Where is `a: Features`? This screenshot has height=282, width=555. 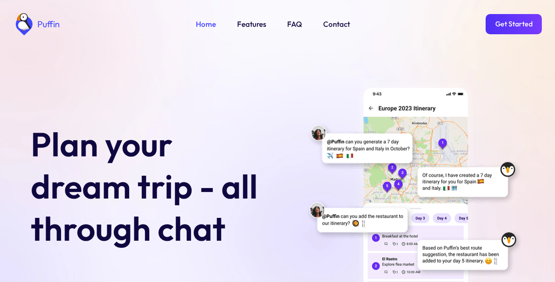
a: Features is located at coordinates (252, 24).